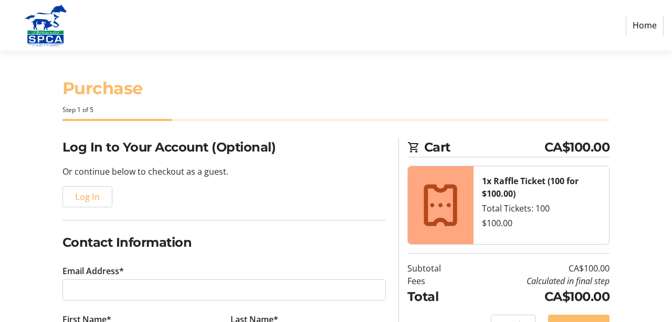  I want to click on td: Calculated in final step, so click(538, 281).